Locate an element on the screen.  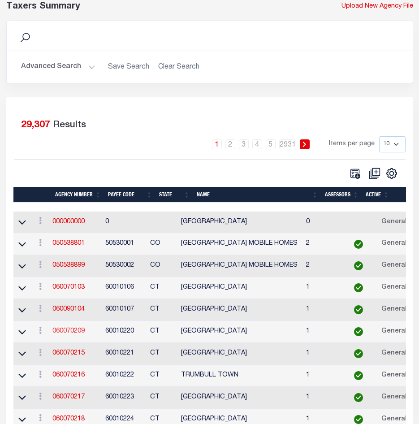
span: 29,307 is located at coordinates (35, 125).